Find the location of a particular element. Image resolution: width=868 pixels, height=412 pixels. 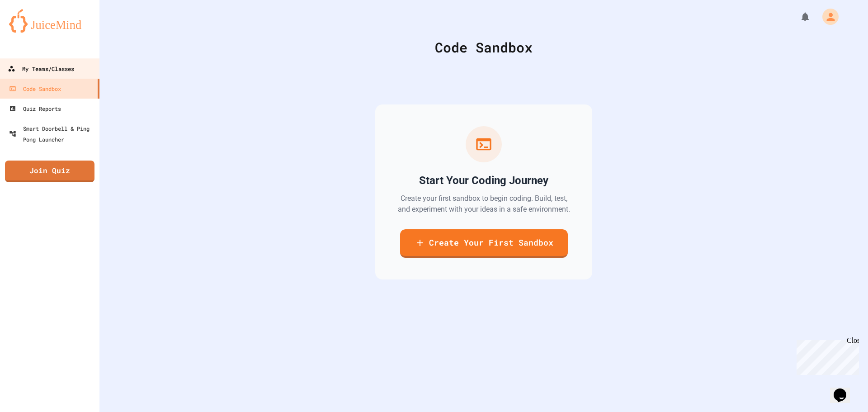

div: Quiz Reports is located at coordinates (34, 109).